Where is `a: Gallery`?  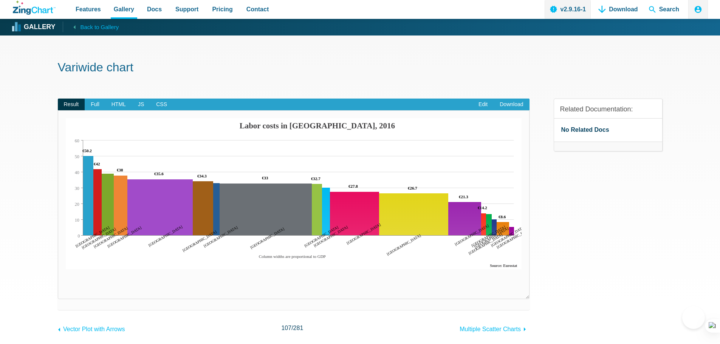 a: Gallery is located at coordinates (34, 27).